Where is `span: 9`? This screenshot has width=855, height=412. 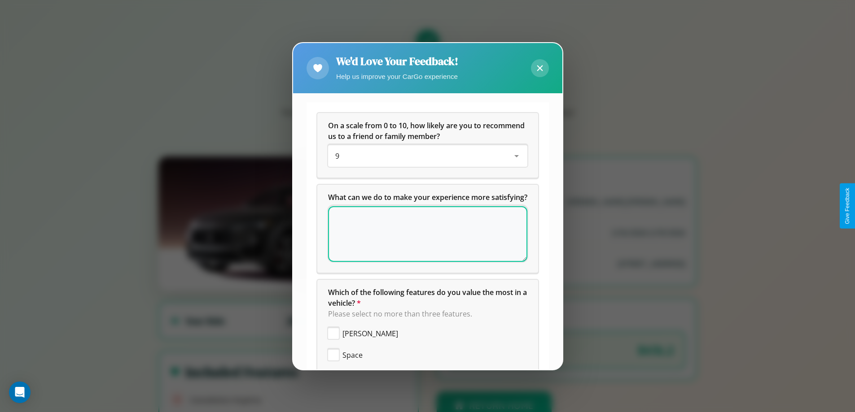 span: 9 is located at coordinates (337, 156).